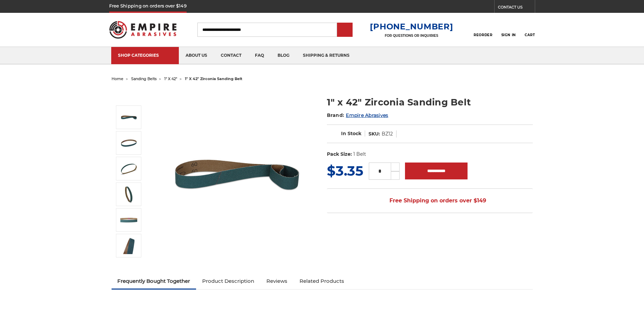 Image resolution: width=644 pixels, height=322 pixels. What do you see at coordinates (345, 30) in the screenshot?
I see `input: Submit` at bounding box center [345, 30].